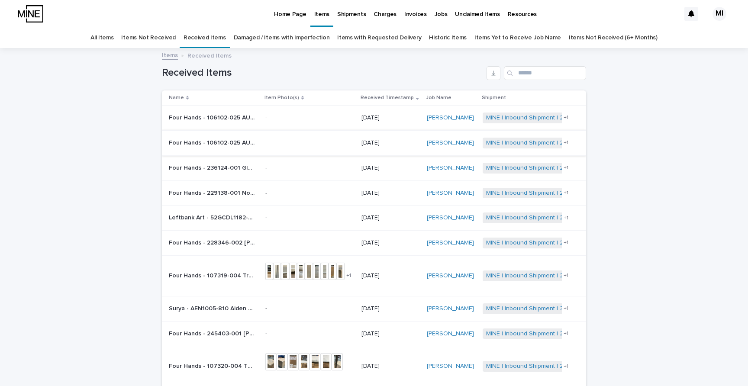 The height and width of the screenshot is (386, 748). I want to click on tr: Leftbank Art - 52GCDL1182-36P1710 Atm�sfera | 72885Leftbank Art - 52GCDL1182-36P1710 Atm�sfera | ..., so click(374, 218).